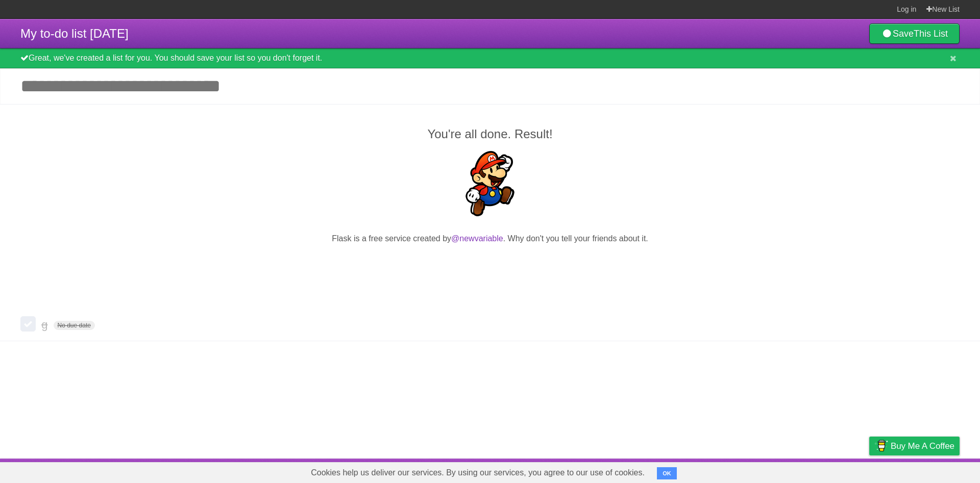  What do you see at coordinates (744, 470) in the screenshot?
I see `a: About` at bounding box center [744, 470].